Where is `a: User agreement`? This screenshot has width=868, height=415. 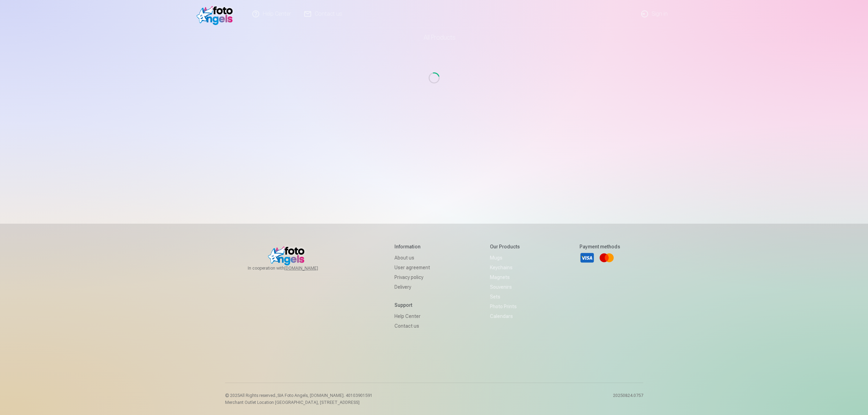
a: User agreement is located at coordinates (412, 267).